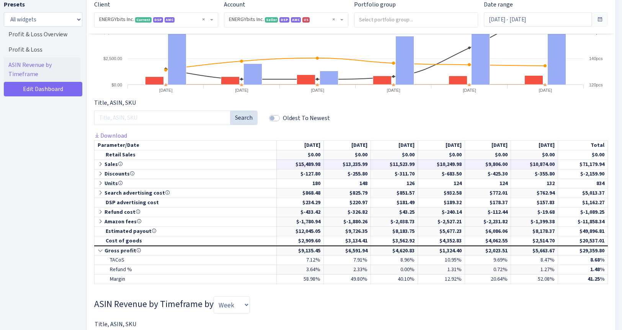  I want to click on td: $3,562.92, so click(394, 241).